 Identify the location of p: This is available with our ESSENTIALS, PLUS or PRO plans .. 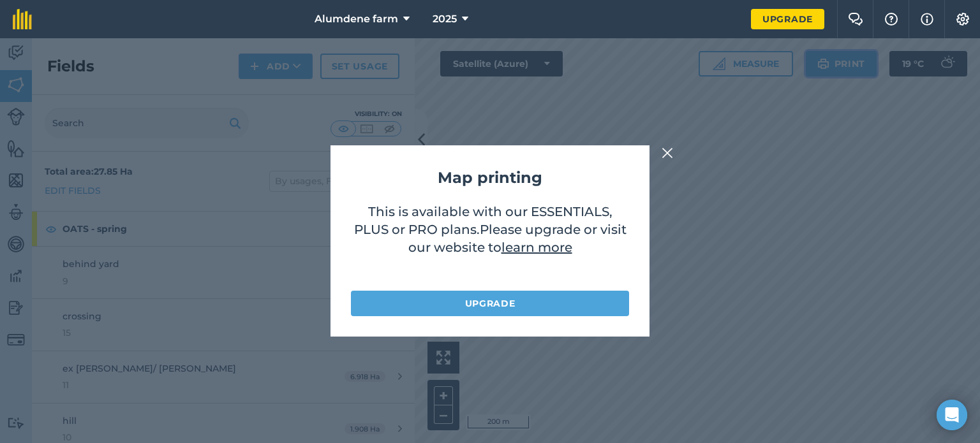
(490, 240).